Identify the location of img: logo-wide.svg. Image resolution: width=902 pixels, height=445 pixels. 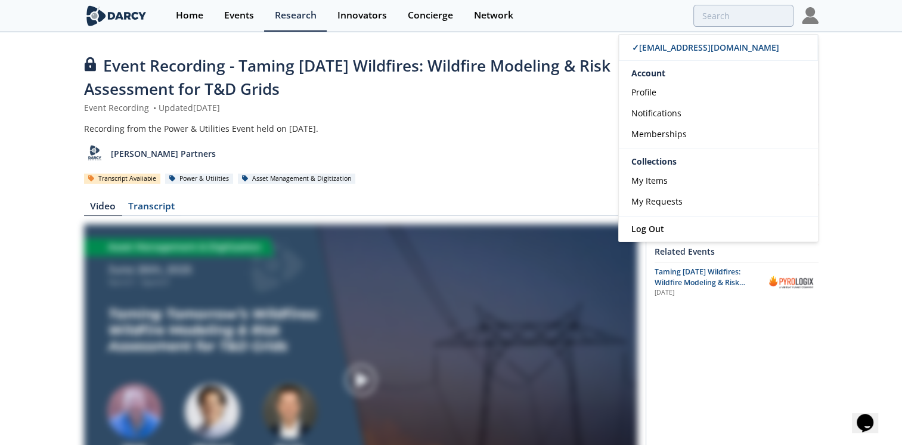
(116, 16).